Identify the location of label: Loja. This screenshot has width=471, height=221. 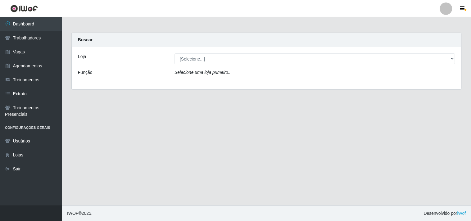
(82, 56).